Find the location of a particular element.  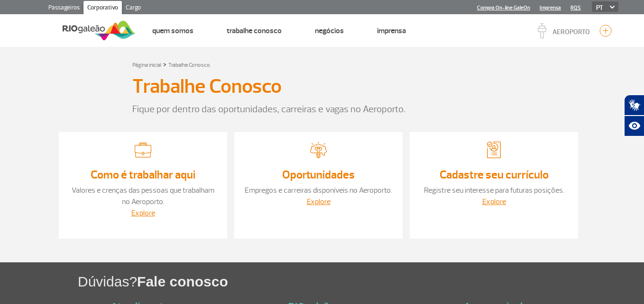

a: RQS is located at coordinates (575, 8).